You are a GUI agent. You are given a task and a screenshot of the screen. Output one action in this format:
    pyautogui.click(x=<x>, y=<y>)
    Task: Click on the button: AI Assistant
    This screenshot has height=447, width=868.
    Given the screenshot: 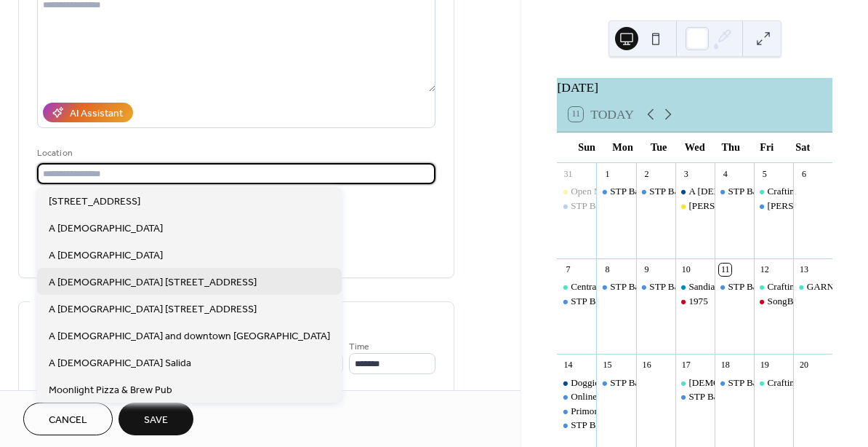 What is the action you would take?
    pyautogui.click(x=88, y=112)
    